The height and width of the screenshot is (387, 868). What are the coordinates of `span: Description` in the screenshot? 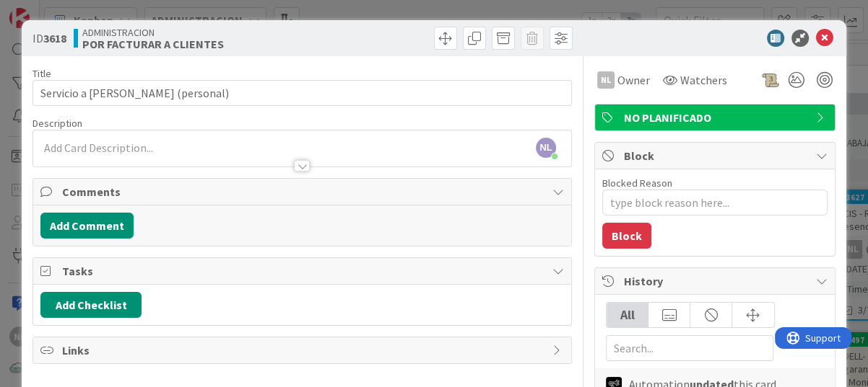 It's located at (57, 123).